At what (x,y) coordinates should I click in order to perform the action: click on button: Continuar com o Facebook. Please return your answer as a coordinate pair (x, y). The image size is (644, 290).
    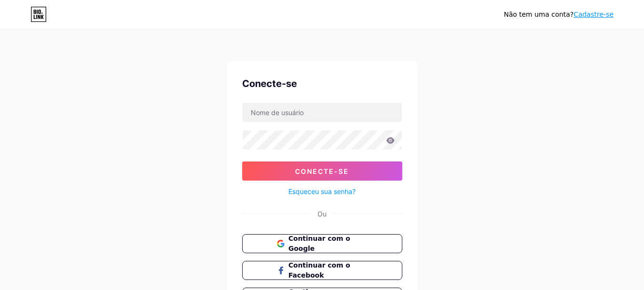
    Looking at the image, I should click on (322, 270).